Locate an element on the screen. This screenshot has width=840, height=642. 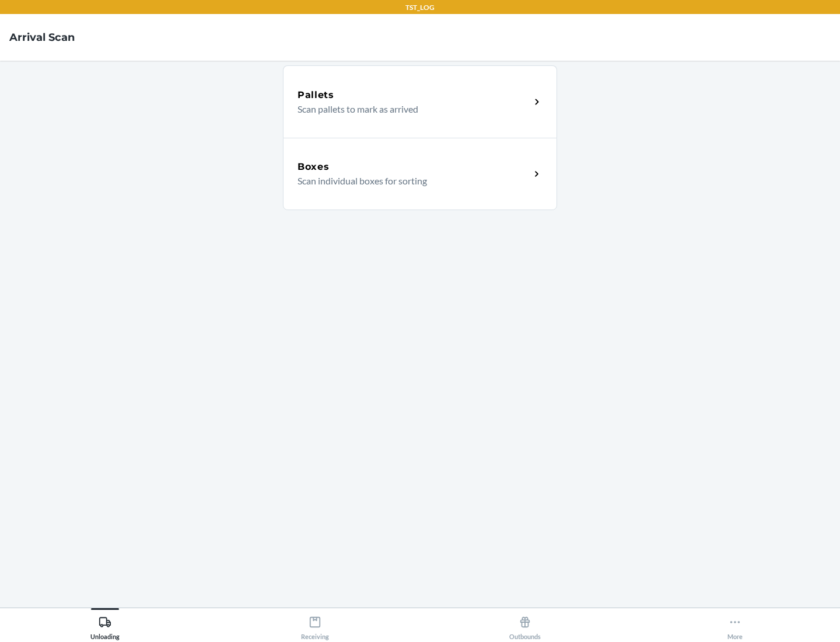
div: Unloading is located at coordinates (105, 625).